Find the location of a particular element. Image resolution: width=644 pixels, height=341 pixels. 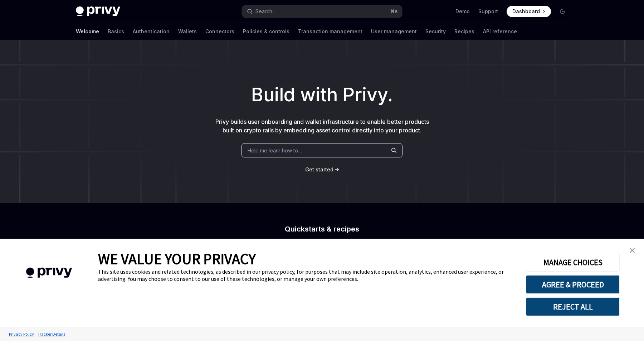

button: REJECT ALL is located at coordinates (573, 306).